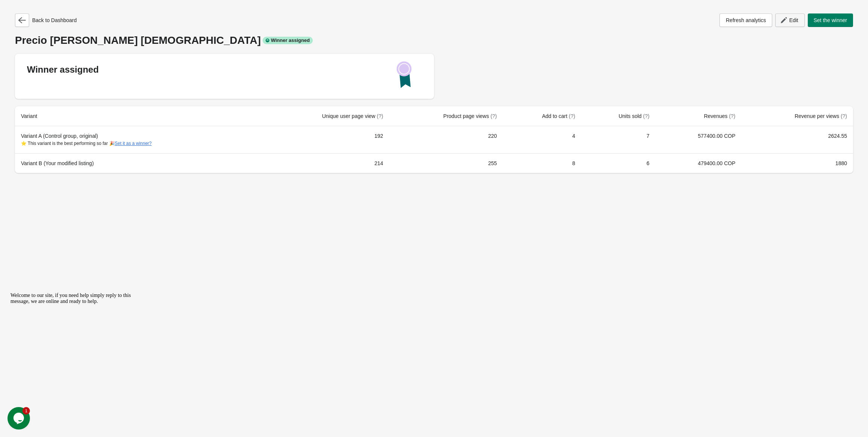 The height and width of the screenshot is (437, 868). Describe the element at coordinates (325, 140) in the screenshot. I see `td: 192` at that location.